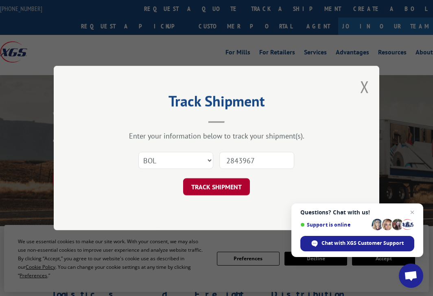 The height and width of the screenshot is (296, 433). I want to click on button: TRACK SHIPMENT, so click(216, 187).